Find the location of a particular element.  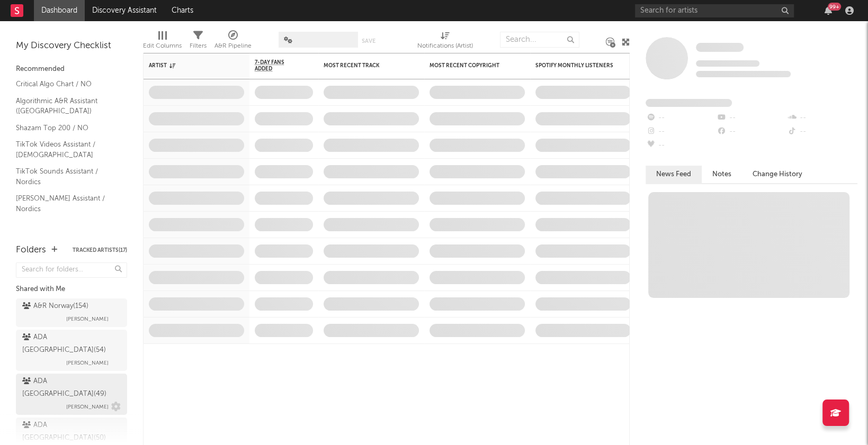

a: Shazam Top 200 / NO is located at coordinates (67, 128).